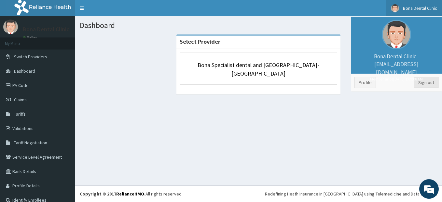 This screenshot has height=202, width=442. Describe the element at coordinates (130, 194) in the screenshot. I see `a: RelianceHMO` at that location.